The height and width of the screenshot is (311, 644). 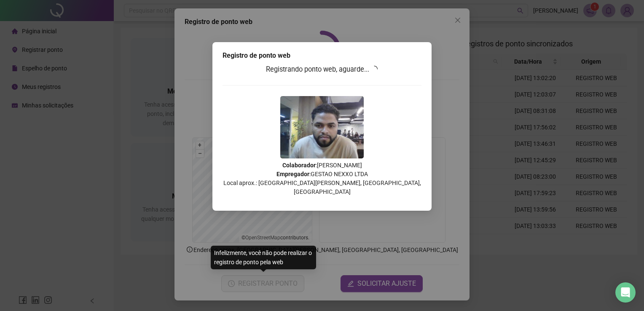 What do you see at coordinates (625, 292) in the screenshot?
I see `div: Open Intercom Messenger` at bounding box center [625, 292].